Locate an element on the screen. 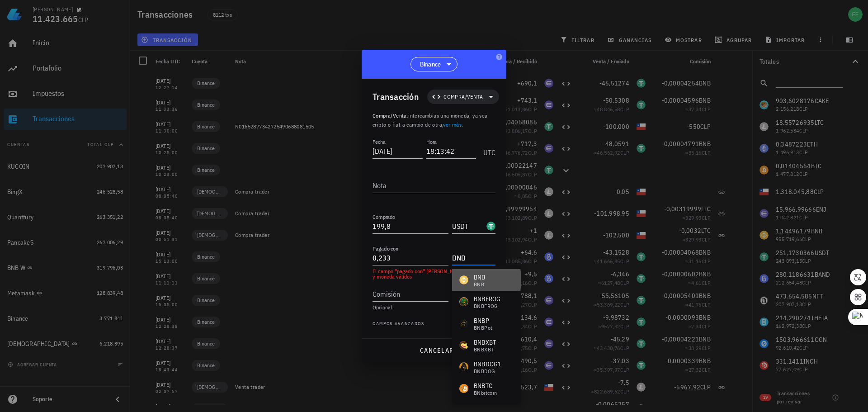 This screenshot has height=412, width=868. label: Fecha is located at coordinates (379, 141).